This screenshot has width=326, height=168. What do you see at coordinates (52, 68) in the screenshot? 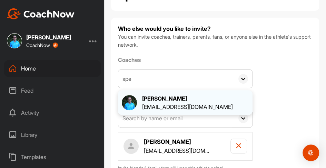
I see `div: Home` at bounding box center [52, 68].